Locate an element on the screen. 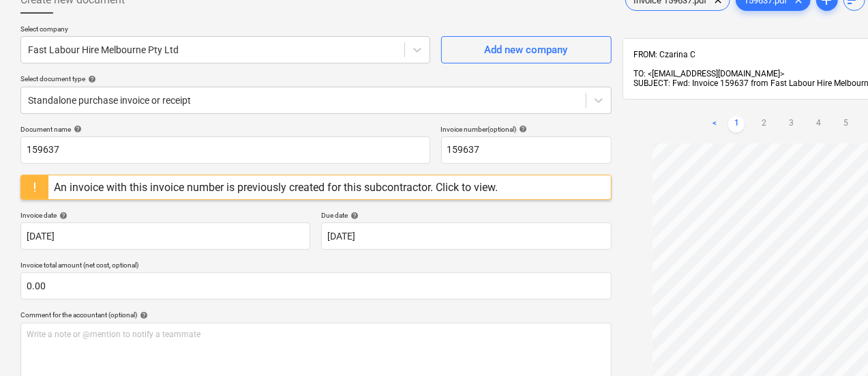 This screenshot has height=376, width=868. button: Add new company is located at coordinates (526, 50).